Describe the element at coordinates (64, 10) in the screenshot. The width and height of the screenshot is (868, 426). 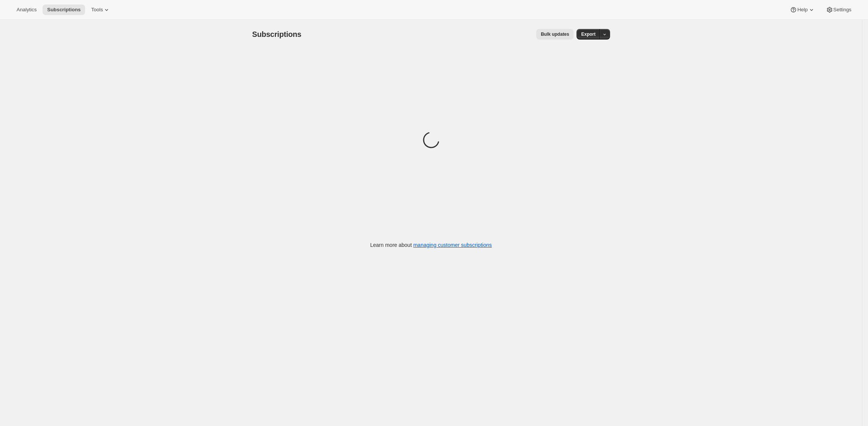
I see `button: Subscriptions` at that location.